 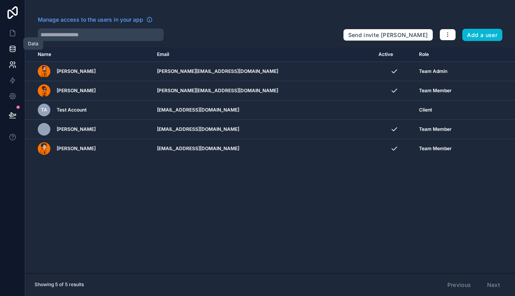 What do you see at coordinates (450, 54) in the screenshot?
I see `th: Role` at bounding box center [450, 54].